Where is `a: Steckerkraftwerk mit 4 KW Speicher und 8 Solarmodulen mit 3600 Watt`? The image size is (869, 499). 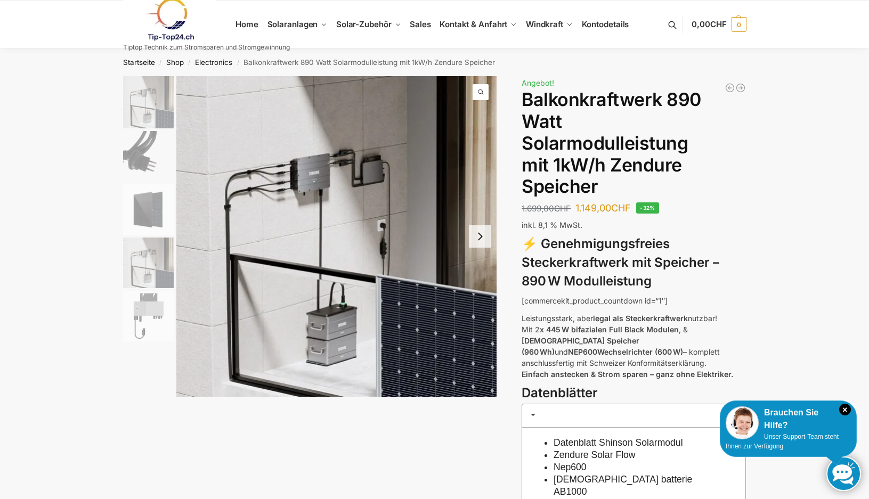 a: Steckerkraftwerk mit 4 KW Speicher und 8 Solarmodulen mit 3600 Watt is located at coordinates (741, 88).